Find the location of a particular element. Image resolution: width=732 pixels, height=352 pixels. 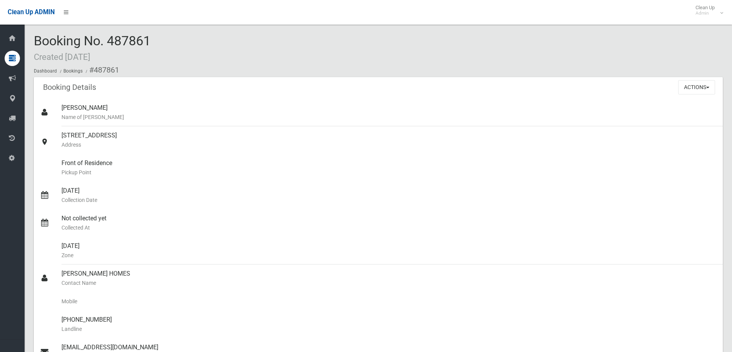

div: Front of Residence is located at coordinates (389, 168).